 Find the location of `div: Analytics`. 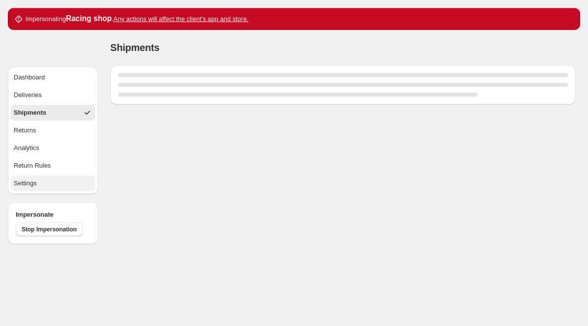

div: Analytics is located at coordinates (26, 148).